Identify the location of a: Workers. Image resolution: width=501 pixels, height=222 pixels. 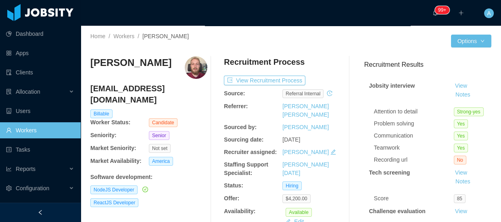
(124, 36).